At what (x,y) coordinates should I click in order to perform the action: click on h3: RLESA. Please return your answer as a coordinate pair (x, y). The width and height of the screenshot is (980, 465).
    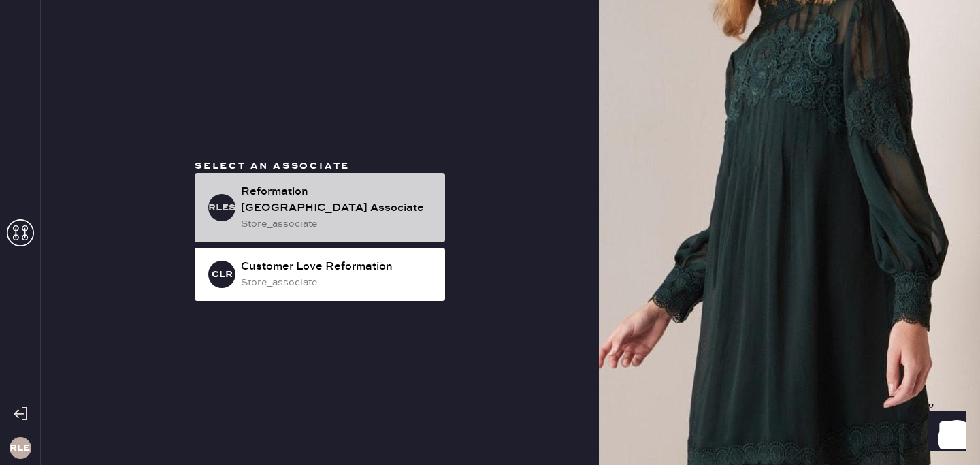
    Looking at the image, I should click on (222, 208).